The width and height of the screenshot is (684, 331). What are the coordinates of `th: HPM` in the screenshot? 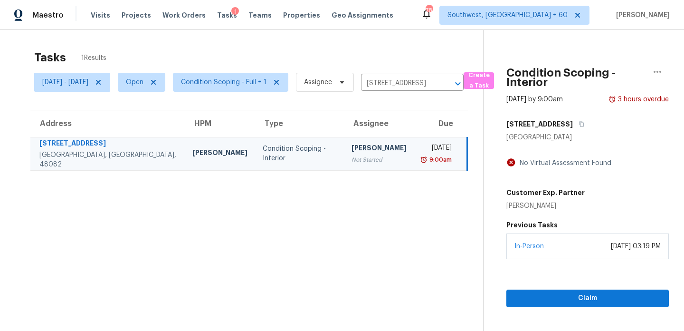 It's located at (220, 124).